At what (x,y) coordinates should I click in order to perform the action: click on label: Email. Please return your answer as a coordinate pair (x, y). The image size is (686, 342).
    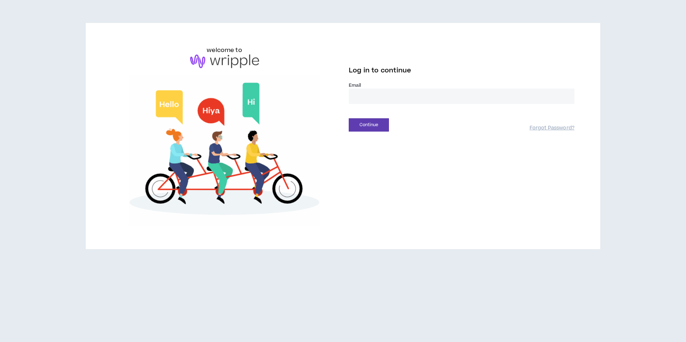
    Looking at the image, I should click on (461, 85).